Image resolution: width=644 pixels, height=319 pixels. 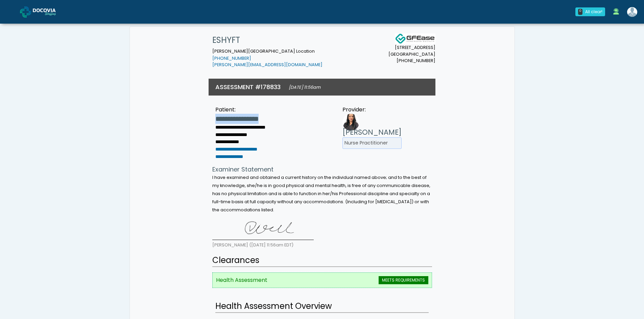 I want to click on div: 0, so click(x=580, y=12).